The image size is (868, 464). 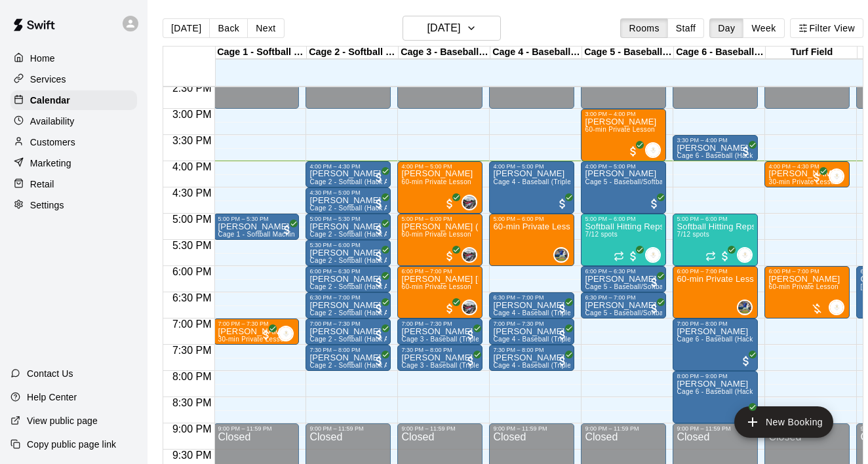 What do you see at coordinates (252, 339) in the screenshot?
I see `span: 30-min Private Lesson` at bounding box center [252, 339].